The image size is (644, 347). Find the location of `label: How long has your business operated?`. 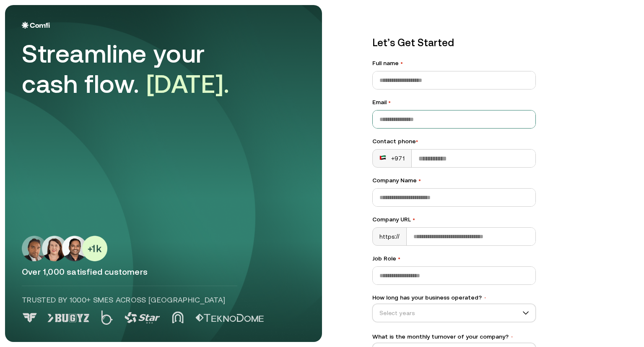

label: How long has your business operated? is located at coordinates (454, 297).